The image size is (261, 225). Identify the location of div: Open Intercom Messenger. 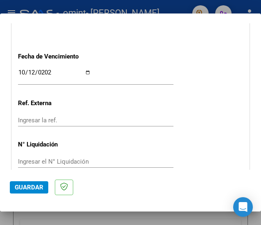
(243, 207).